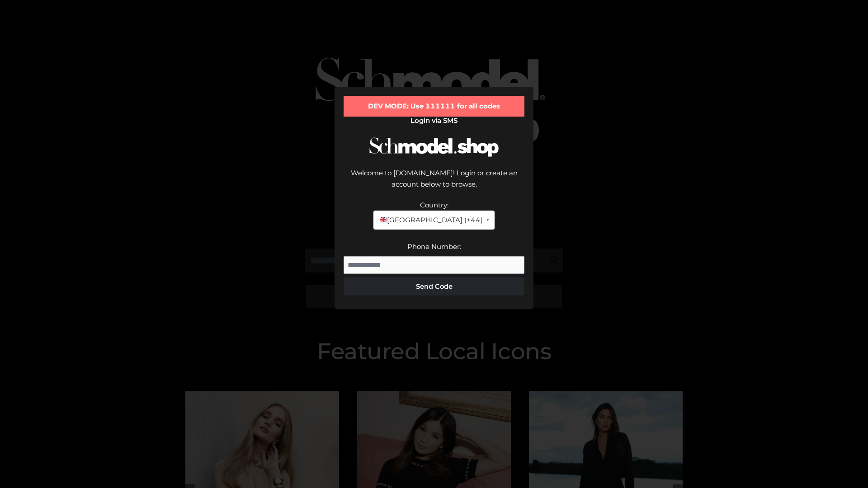 This screenshot has height=488, width=868. I want to click on img: Schmodel Logo, so click(434, 147).